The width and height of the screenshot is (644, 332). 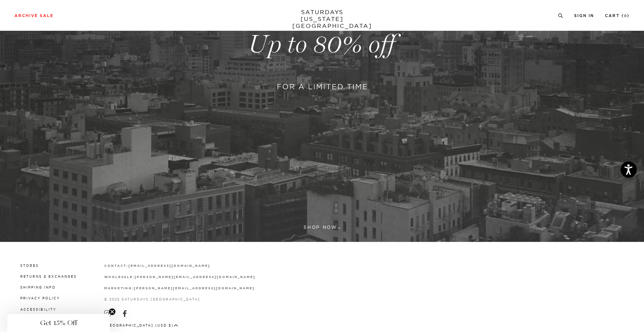 I want to click on button: Close teaser, so click(x=112, y=312).